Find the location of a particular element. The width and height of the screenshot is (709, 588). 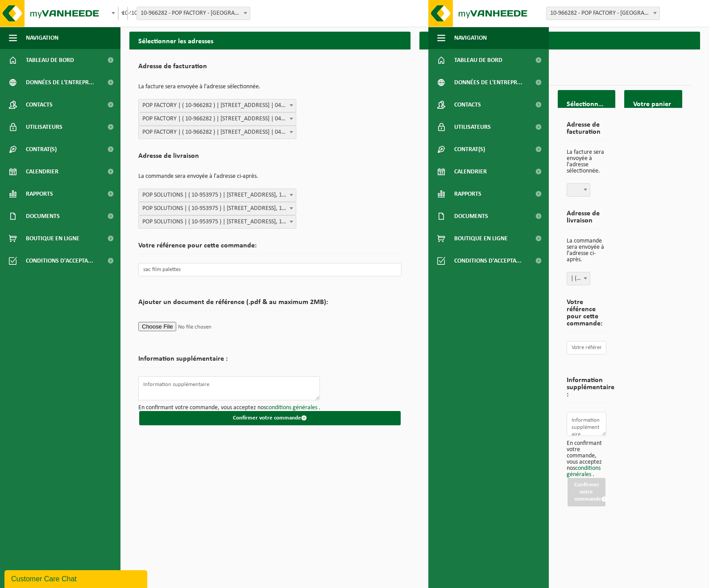

a: Rapports is located at coordinates (489, 194).